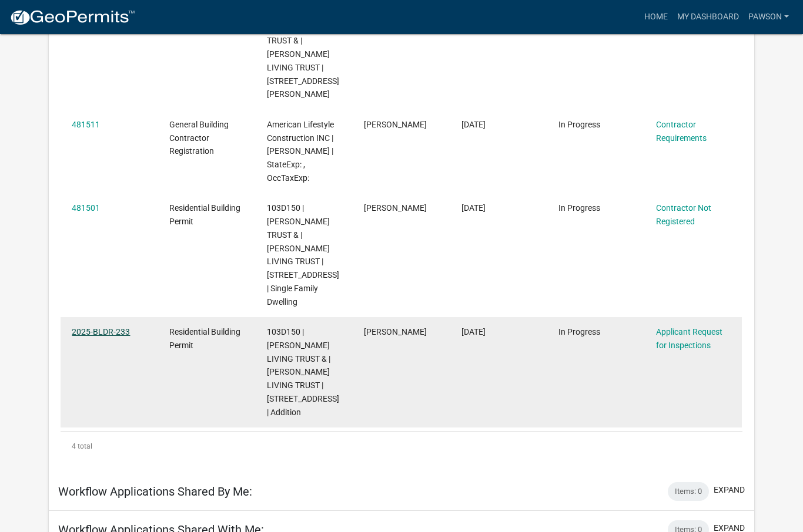 The height and width of the screenshot is (532, 803). I want to click on a: Pawson, so click(768, 17).